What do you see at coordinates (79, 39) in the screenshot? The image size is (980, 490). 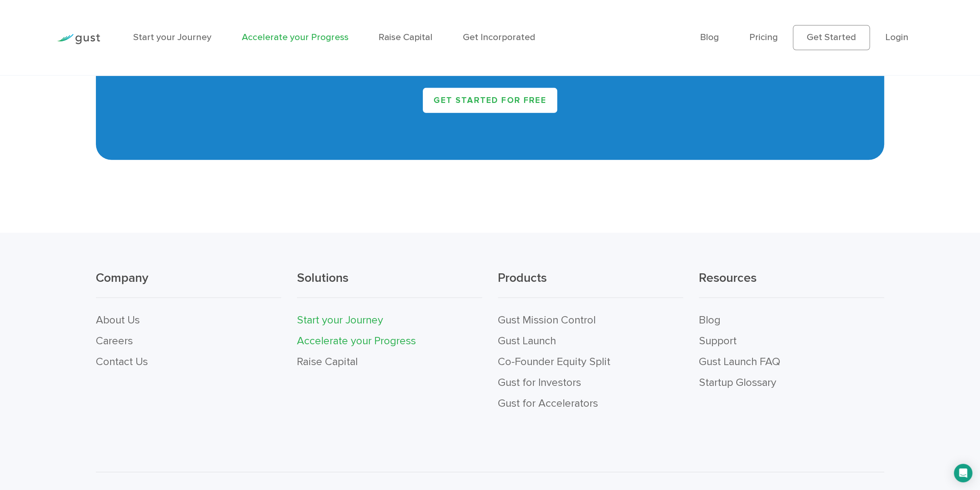 I see `img: Gust Logo` at bounding box center [79, 39].